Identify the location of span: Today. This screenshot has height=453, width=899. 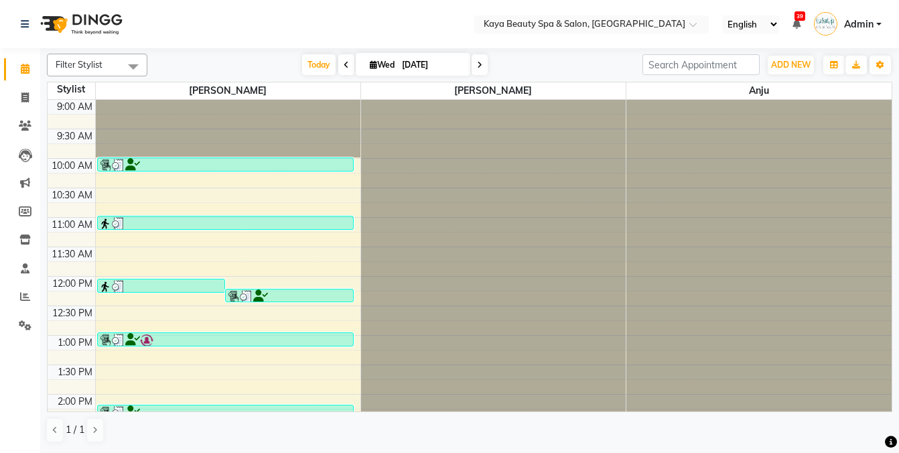
(319, 64).